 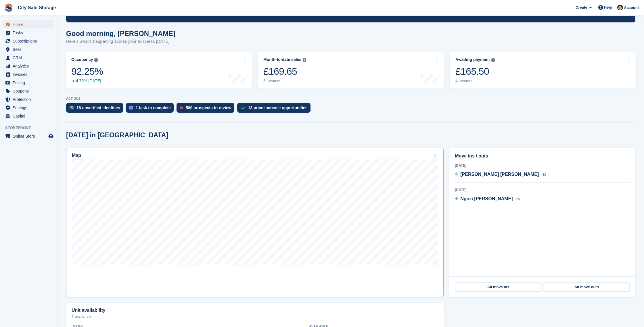 What do you see at coordinates (30, 108) in the screenshot?
I see `span: Settings` at bounding box center [30, 108].